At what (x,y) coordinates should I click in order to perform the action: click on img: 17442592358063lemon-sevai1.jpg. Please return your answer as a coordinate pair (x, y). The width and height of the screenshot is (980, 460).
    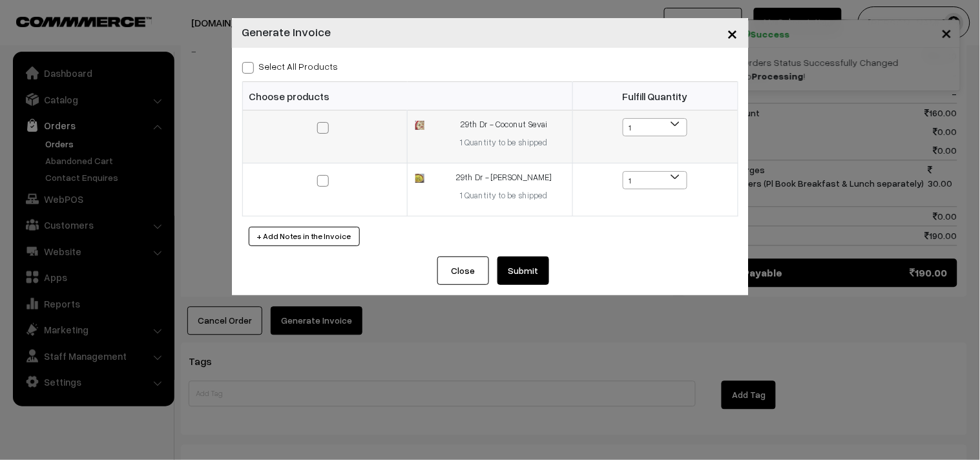
    Looking at the image, I should click on (419, 177).